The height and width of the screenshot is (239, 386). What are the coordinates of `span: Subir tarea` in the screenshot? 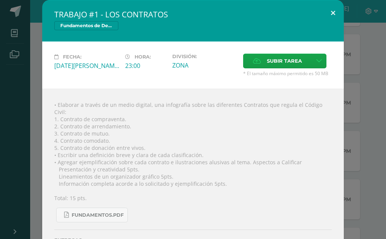 It's located at (284, 61).